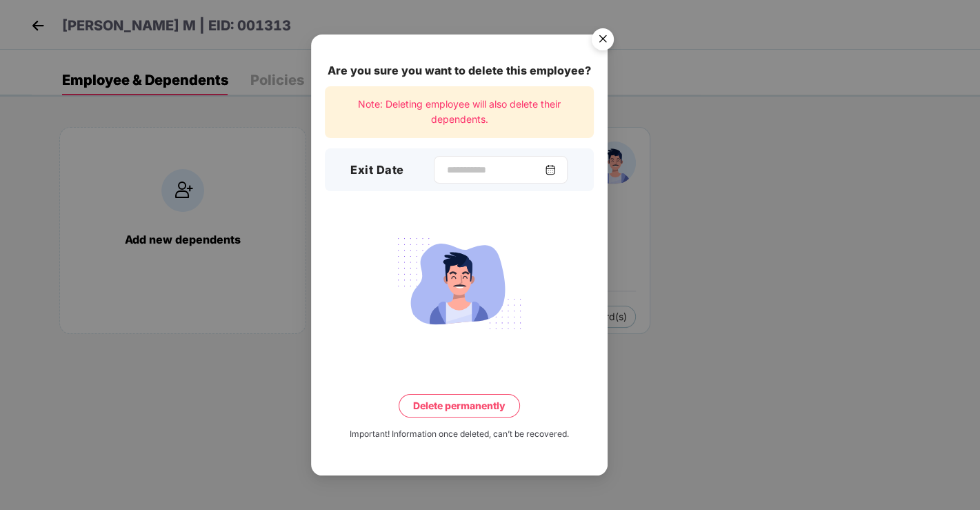  Describe the element at coordinates (550, 170) in the screenshot. I see `img: svg+xml;base64,PHN2ZyBpZD0iQ2FsZW5kYXItMzJ4MzIiIHhtbG5zPSJodHRwOi8vd3d3LnczLm9yZy8yMDAwL3N2ZyIgd2...` at that location.